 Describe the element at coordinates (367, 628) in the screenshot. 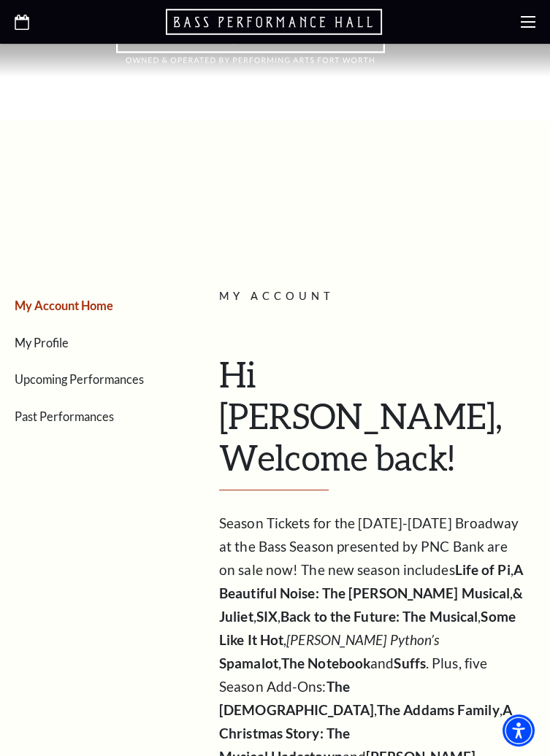

I see `strong: Some Like It Hot` at that location.